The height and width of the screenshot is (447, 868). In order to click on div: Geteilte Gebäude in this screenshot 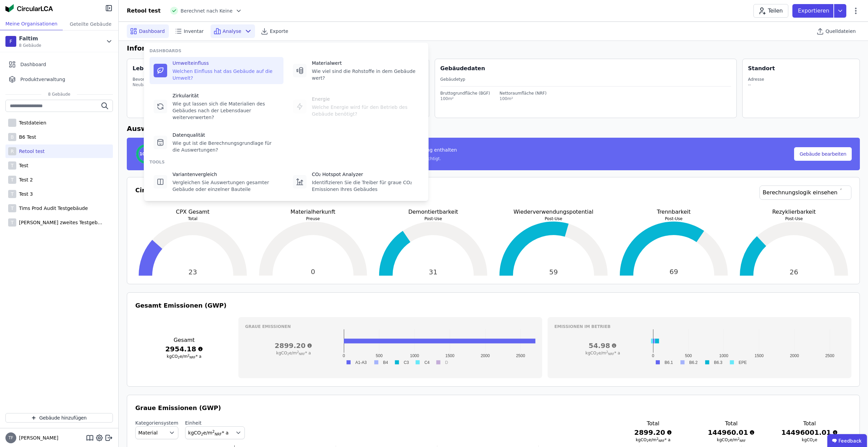, I will do `click(91, 24)`.